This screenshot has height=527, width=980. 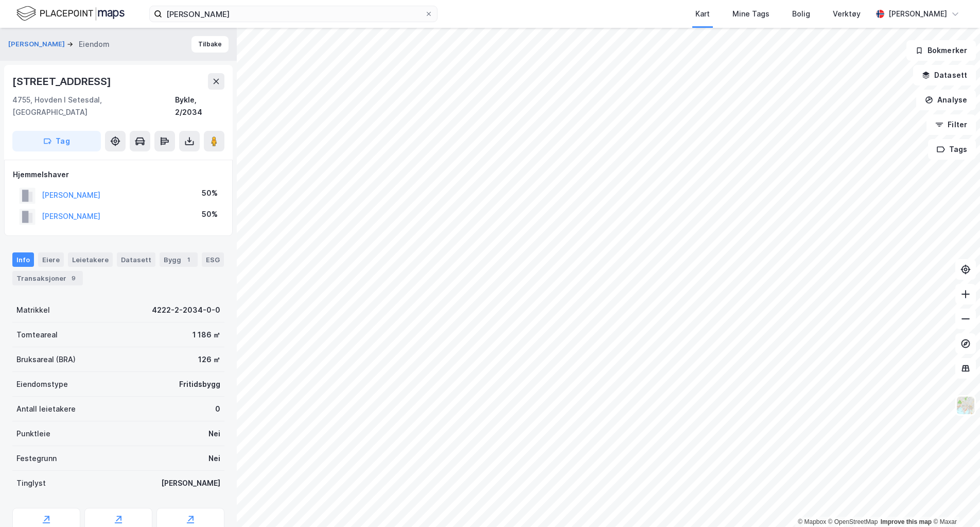 I want to click on div: Hjemmelshaver, so click(x=118, y=175).